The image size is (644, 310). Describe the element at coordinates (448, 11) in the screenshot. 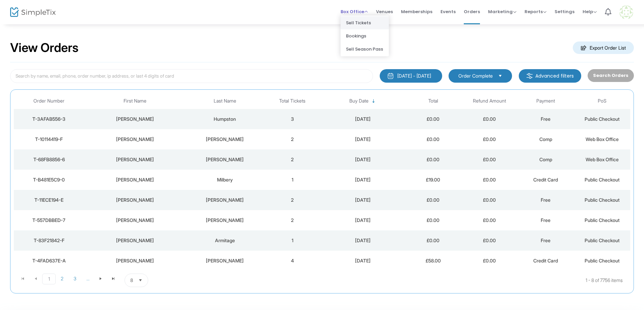

I see `span: Events` at that location.